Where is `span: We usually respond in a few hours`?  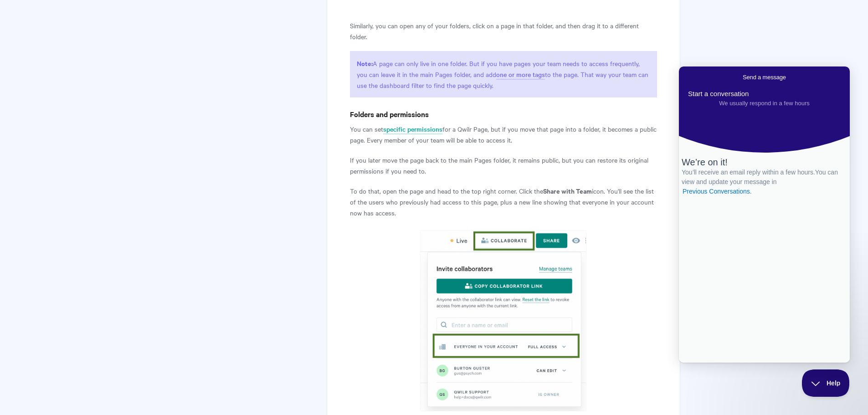
span: We usually respond in a few hours is located at coordinates (85, 36).